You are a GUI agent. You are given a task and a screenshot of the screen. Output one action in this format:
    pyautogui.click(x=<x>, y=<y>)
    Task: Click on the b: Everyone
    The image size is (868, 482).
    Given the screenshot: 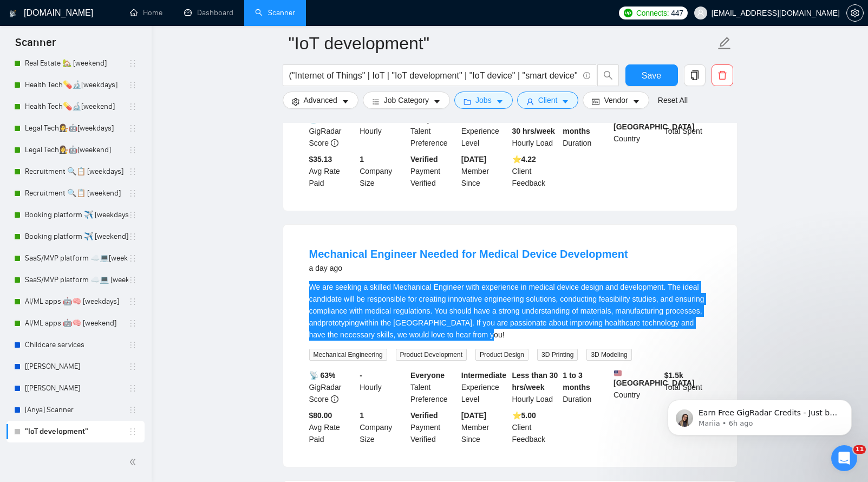 What is the action you would take?
    pyautogui.click(x=427, y=375)
    